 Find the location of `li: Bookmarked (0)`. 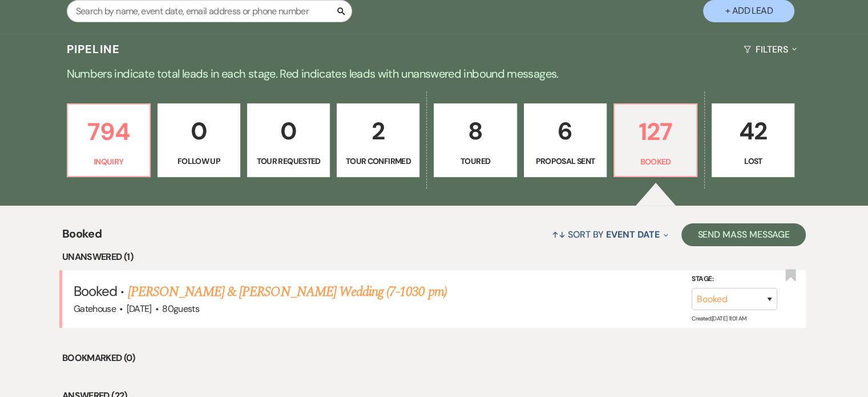

li: Bookmarked (0) is located at coordinates (434, 358).